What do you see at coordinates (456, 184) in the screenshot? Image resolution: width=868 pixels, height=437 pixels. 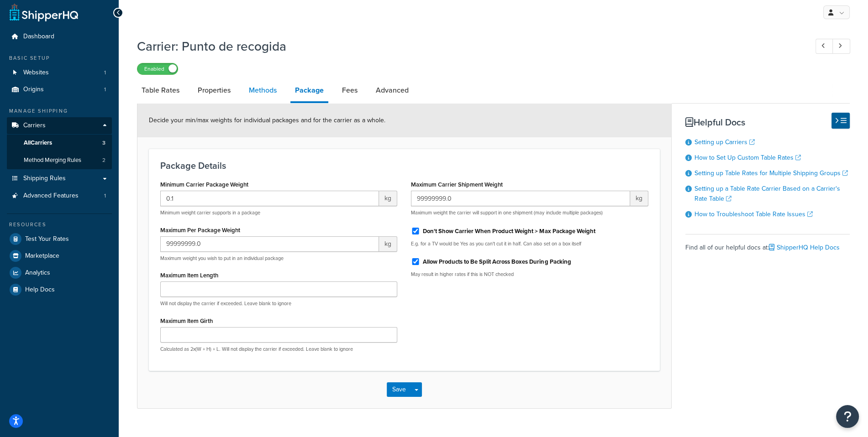 I see `label: Maximum Carrier Shipment Weight` at bounding box center [456, 184].